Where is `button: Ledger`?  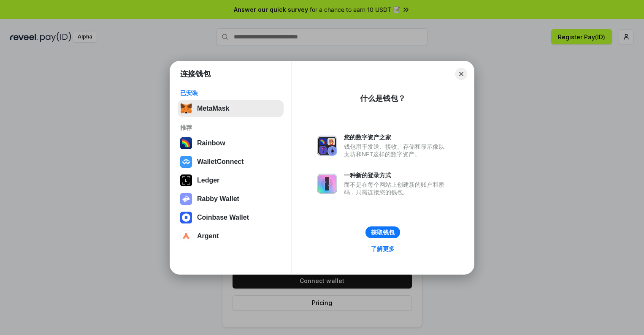 button: Ledger is located at coordinates (230, 180).